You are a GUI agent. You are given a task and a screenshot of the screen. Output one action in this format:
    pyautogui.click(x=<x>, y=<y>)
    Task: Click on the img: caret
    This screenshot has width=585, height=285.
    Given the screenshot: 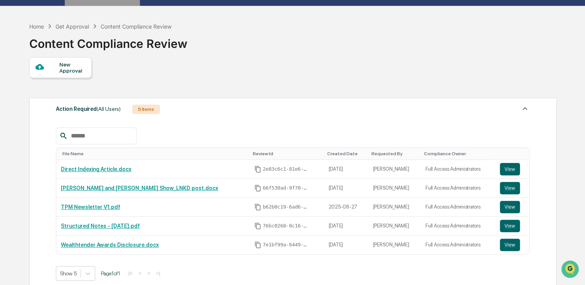 What is the action you would take?
    pyautogui.click(x=525, y=108)
    